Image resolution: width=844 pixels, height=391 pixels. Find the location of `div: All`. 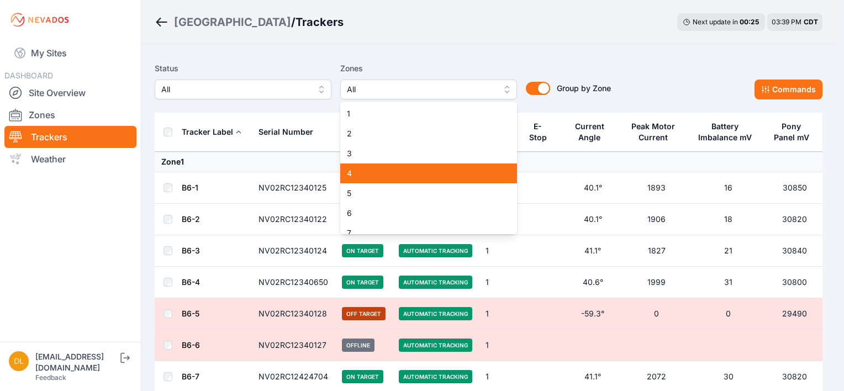

div: All is located at coordinates (428, 168).